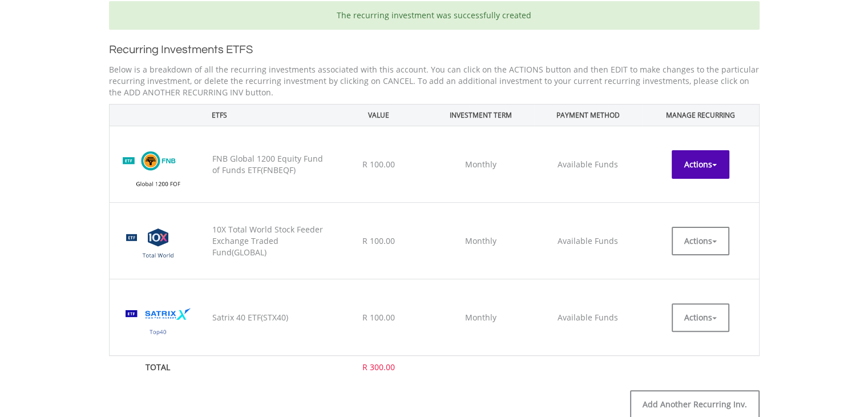 This screenshot has width=868, height=417. Describe the element at coordinates (159, 246) in the screenshot. I see `img: TFSA.GLOBAL.png` at that location.